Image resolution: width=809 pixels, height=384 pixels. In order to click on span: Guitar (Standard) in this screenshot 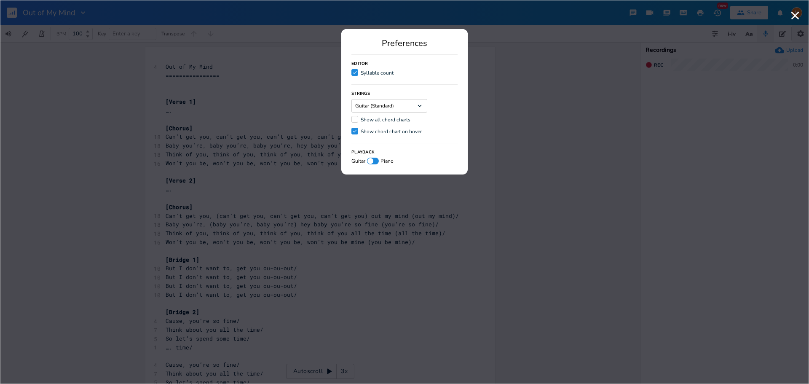, I will do `click(374, 106)`.